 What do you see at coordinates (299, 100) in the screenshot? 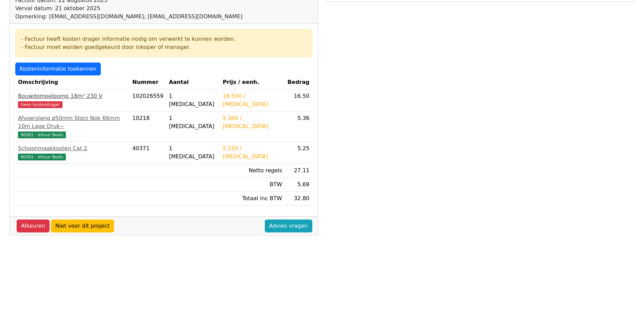
I see `td: 16.50` at bounding box center [299, 100].